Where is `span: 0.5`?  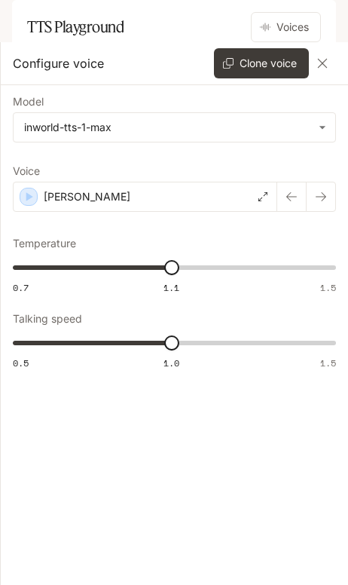 span: 0.5 is located at coordinates (20, 363).